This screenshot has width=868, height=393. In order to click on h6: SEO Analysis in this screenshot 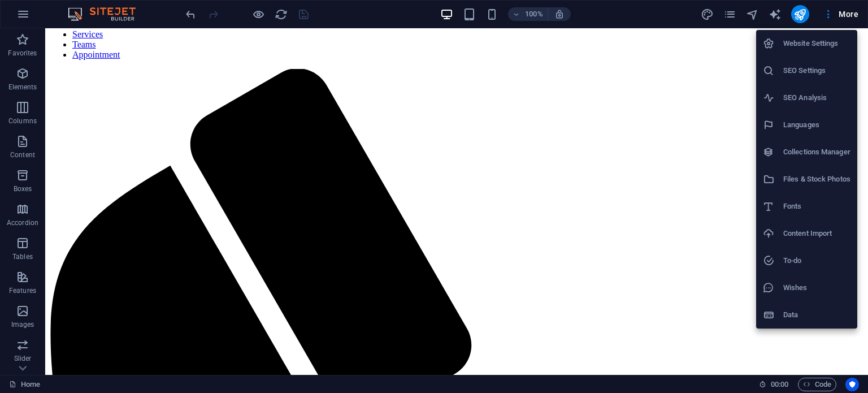, I will do `click(816, 98)`.